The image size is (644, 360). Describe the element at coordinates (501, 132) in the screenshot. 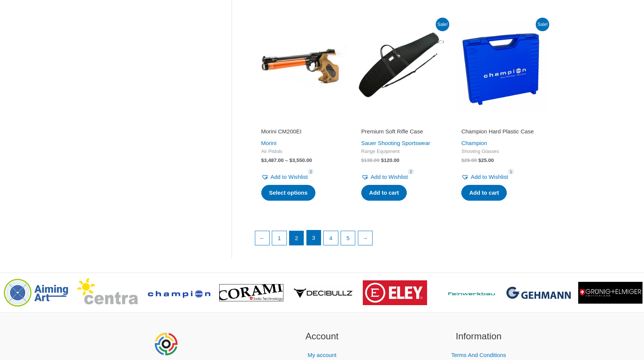

I see `h2: Champion Hard Plastic Case` at that location.